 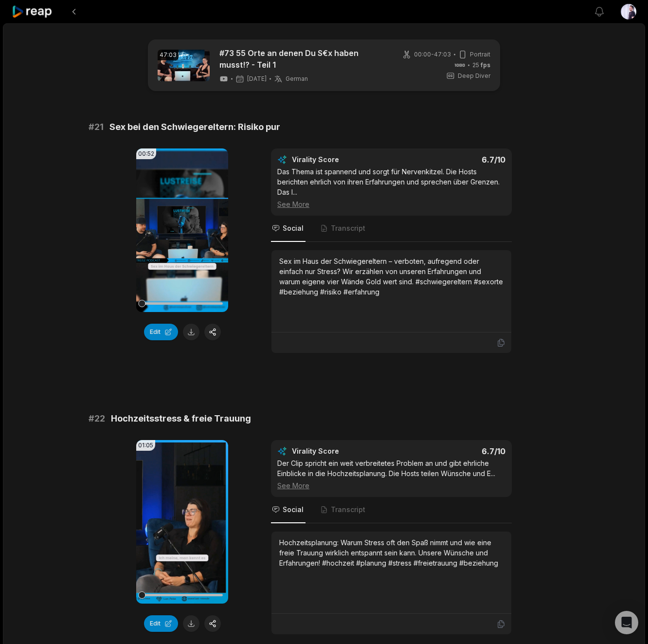 What do you see at coordinates (391, 188) in the screenshot?
I see `div: Das Thema ist spannend und sorgt für Nervenkitzel. Die Hosts berichten ehrlich von ihren Erfahrun...` at bounding box center [391, 188].